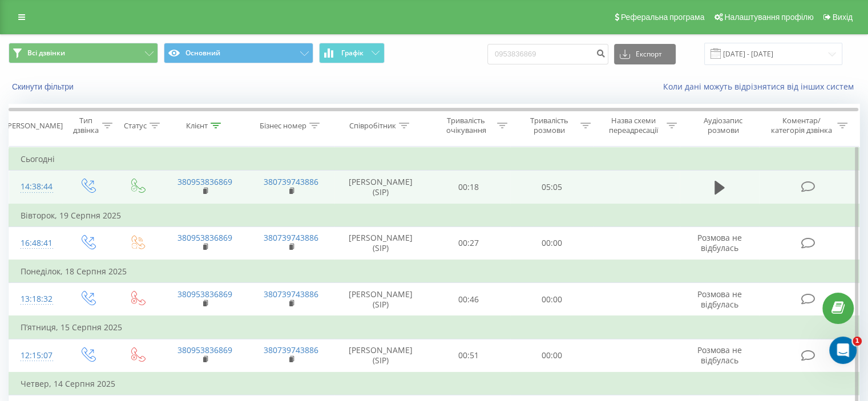 The width and height of the screenshot is (868, 401). Describe the element at coordinates (283, 125) in the screenshot. I see `div: Бізнес номер` at that location.